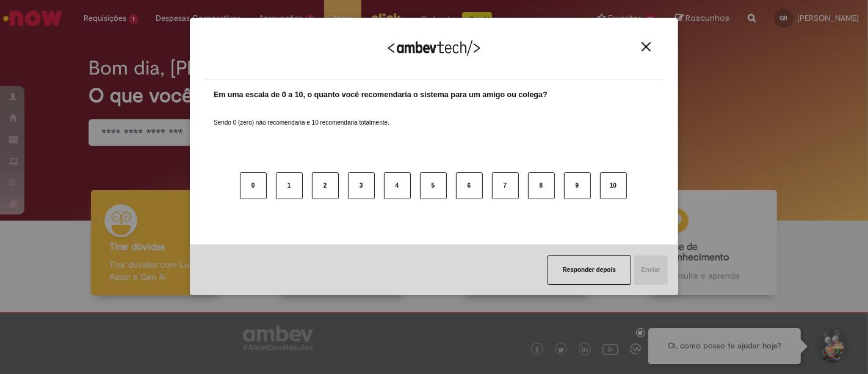 The height and width of the screenshot is (374, 868). I want to click on label: Sendo 0 (zero) não recomendaria e 10 recomendaria totalmente., so click(302, 116).